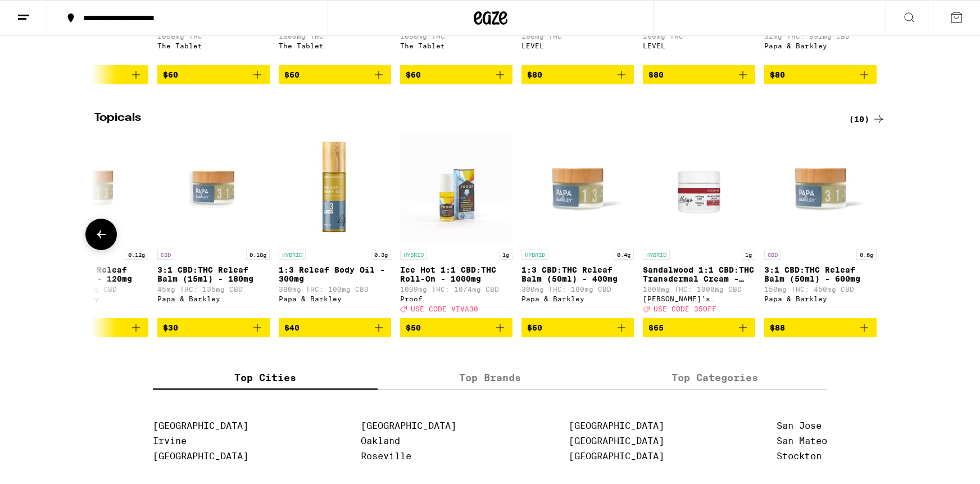 The height and width of the screenshot is (484, 980). I want to click on img: Papa & Barkley - 1:3 CBD:THC Releaf Balm (15ml) - 120mg, so click(92, 188).